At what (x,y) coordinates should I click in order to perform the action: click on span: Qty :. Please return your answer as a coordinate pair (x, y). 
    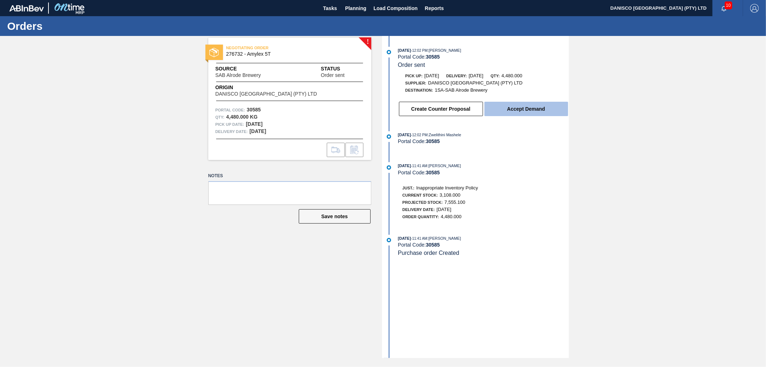
    Looking at the image, I should click on (220, 117).